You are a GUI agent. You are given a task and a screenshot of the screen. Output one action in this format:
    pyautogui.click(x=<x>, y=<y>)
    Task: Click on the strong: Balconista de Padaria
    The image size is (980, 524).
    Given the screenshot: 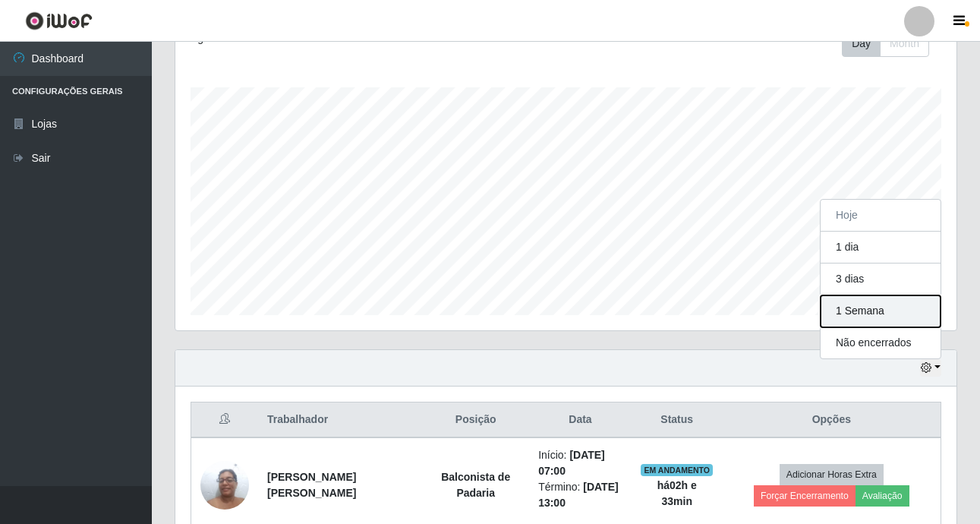 What is the action you would take?
    pyautogui.click(x=475, y=484)
    